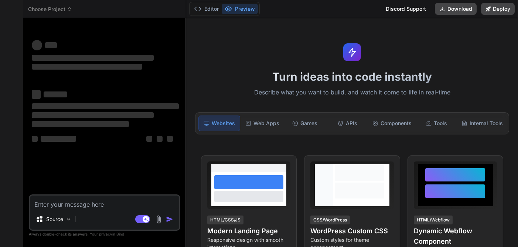 The width and height of the screenshot is (518, 247). What do you see at coordinates (406, 9) in the screenshot?
I see `div: Discord Support` at bounding box center [406, 9].